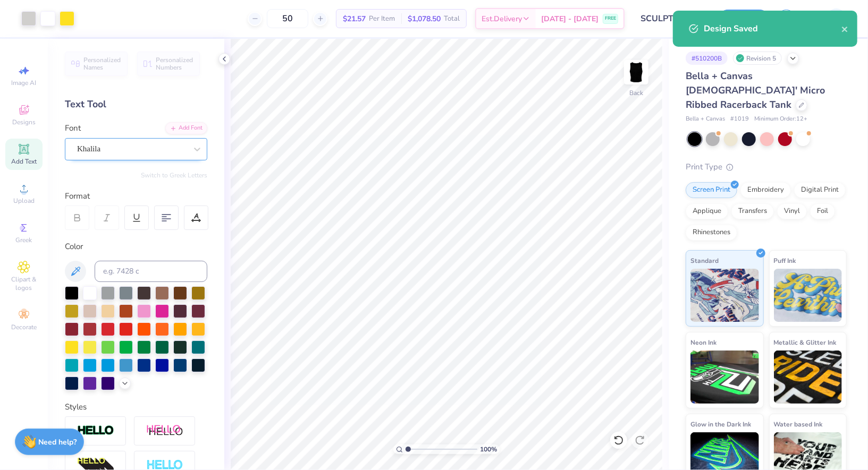  I want to click on span: Glow in the Dark Ink, so click(721, 424).